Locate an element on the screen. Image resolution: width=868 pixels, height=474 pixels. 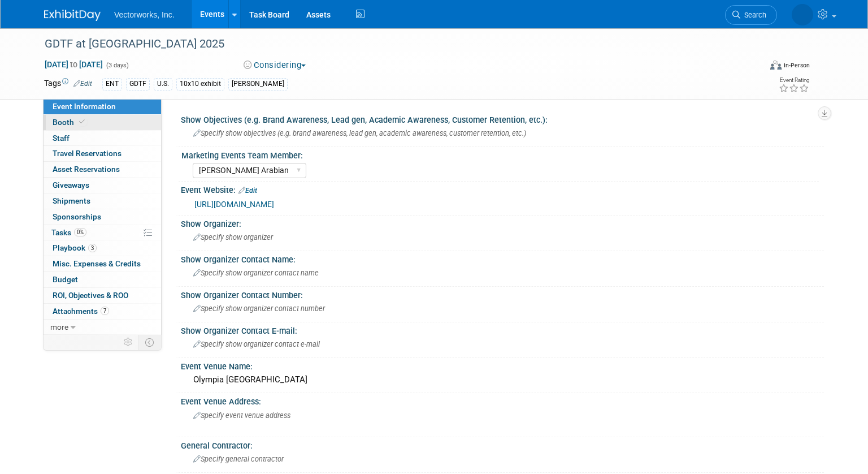
span: Specify show organizer contact name is located at coordinates (256, 273).